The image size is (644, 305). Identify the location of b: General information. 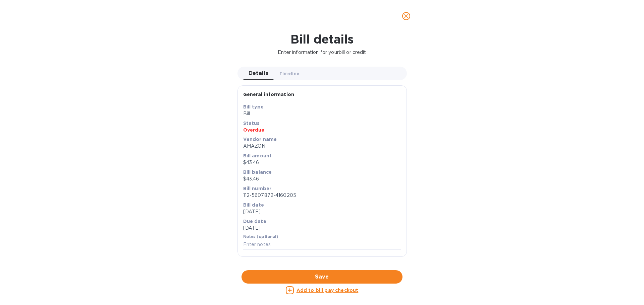
(269, 94).